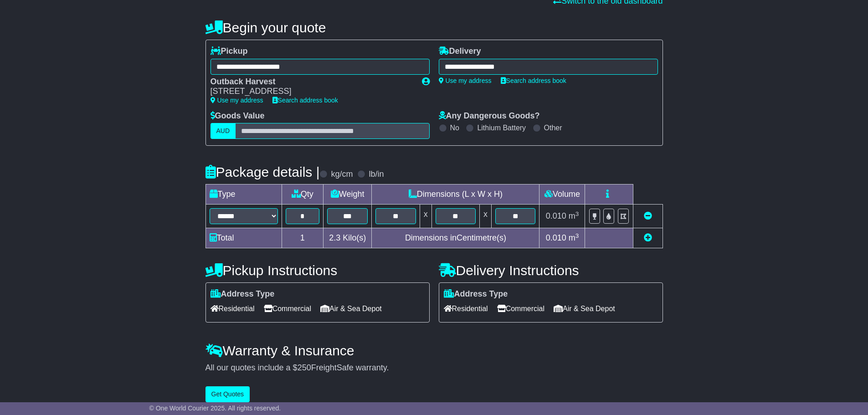  Describe the element at coordinates (455, 128) in the screenshot. I see `label: No` at that location.